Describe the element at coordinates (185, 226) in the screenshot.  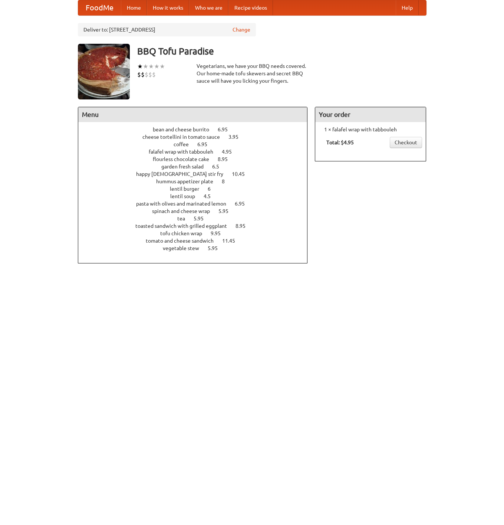
I see `span: toasted sandwich with grilled eggplant` at that location.